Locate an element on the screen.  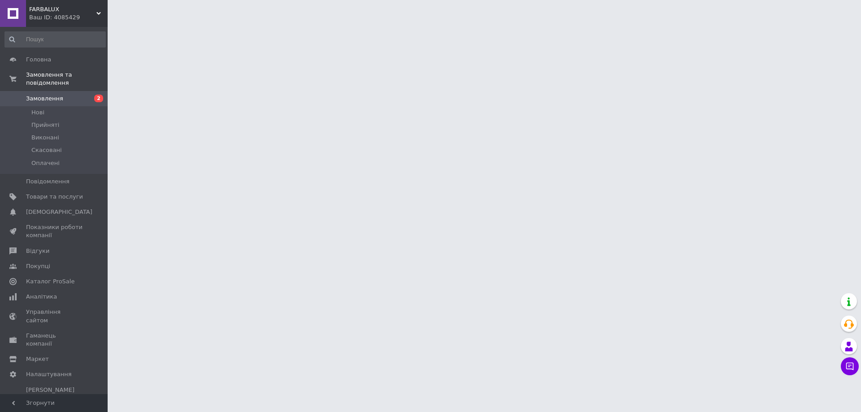
span: Замовлення is located at coordinates (44, 99).